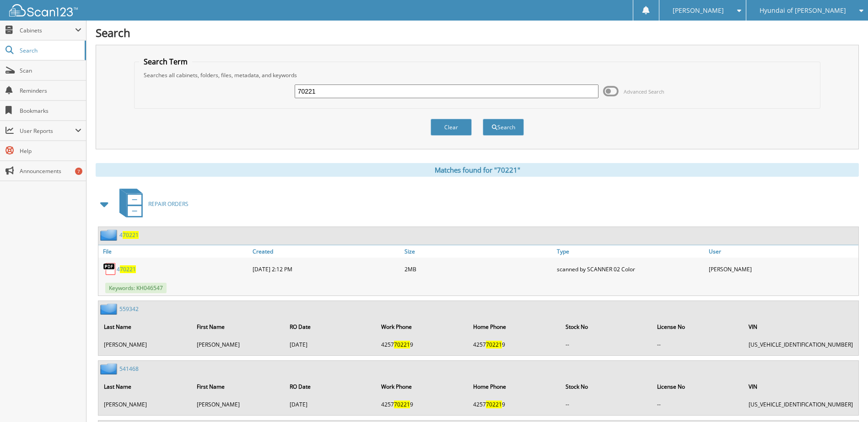  Describe the element at coordinates (477, 32) in the screenshot. I see `h1: Search` at that location.